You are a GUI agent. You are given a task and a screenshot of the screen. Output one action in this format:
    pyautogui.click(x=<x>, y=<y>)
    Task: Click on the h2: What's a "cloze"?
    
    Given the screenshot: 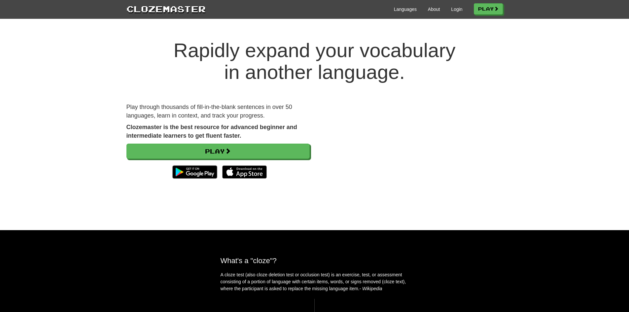 What is the action you would take?
    pyautogui.click(x=314, y=260)
    